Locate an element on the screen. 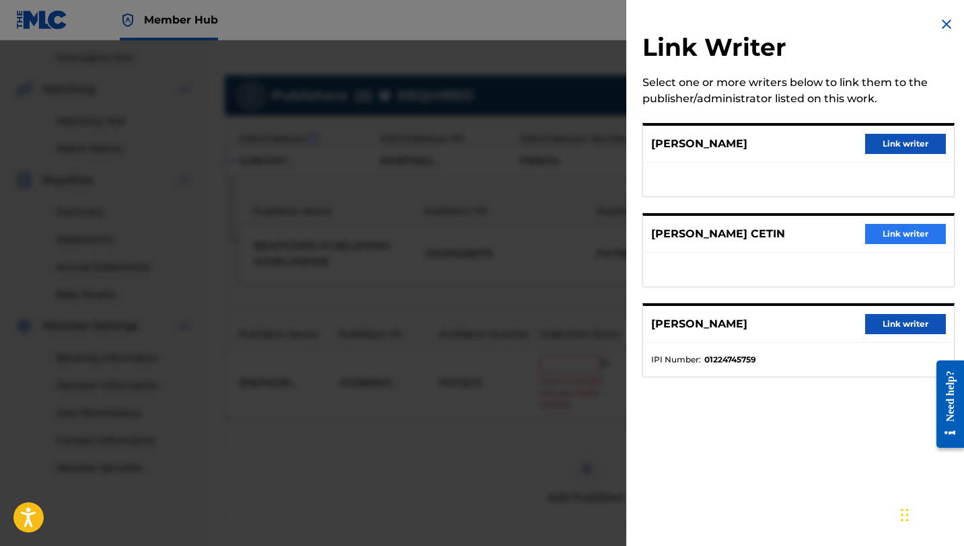 This screenshot has height=546, width=964. div: Need help? is located at coordinates (24, 46).